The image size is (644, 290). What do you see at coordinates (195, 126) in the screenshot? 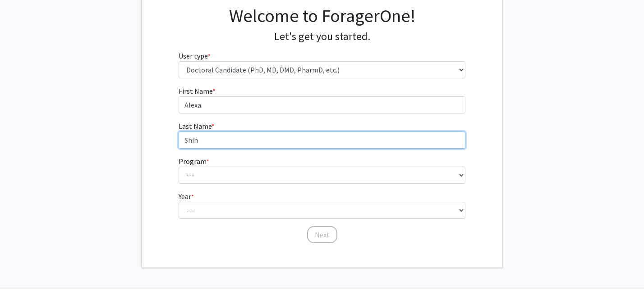
I see `span: Last Name` at bounding box center [195, 126].